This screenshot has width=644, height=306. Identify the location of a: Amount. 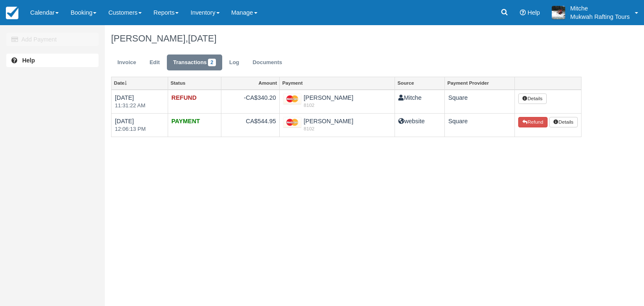
(250, 83).